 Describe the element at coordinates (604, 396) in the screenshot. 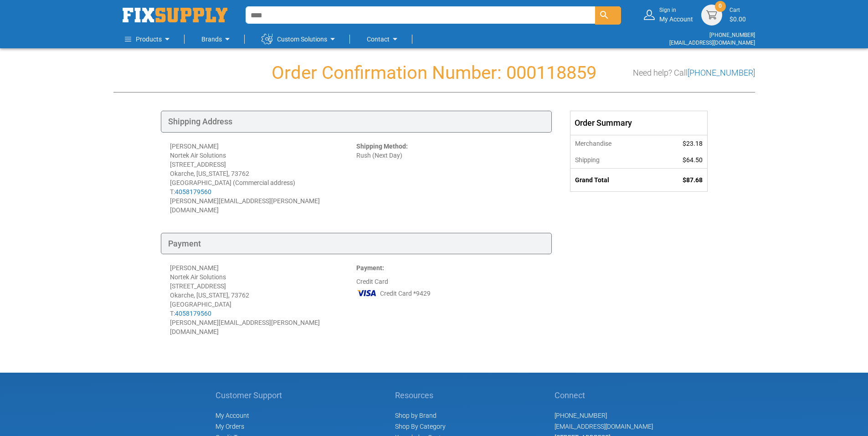

I see `h5: Connect` at that location.